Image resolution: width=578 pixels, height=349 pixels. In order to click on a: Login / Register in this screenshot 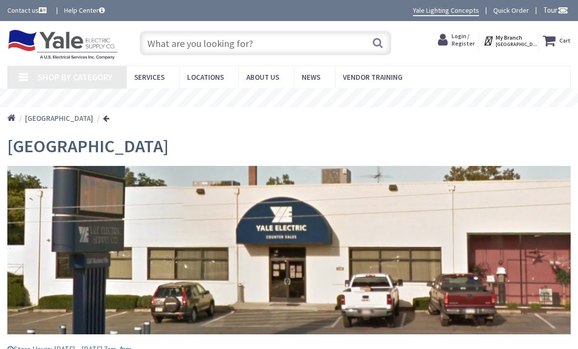, I will do `click(456, 40)`.